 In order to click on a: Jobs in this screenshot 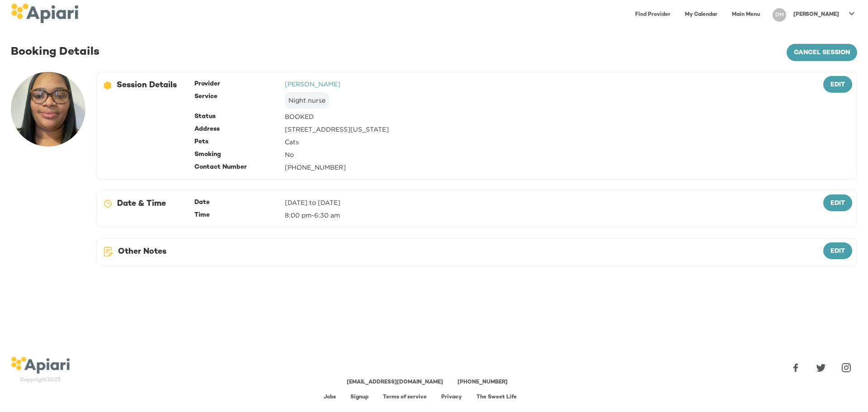, I will do `click(330, 397)`.